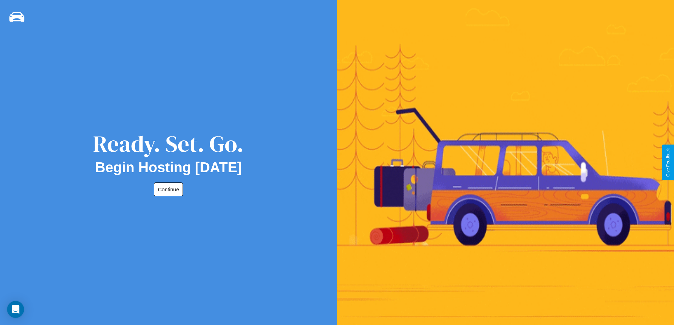 The height and width of the screenshot is (325, 674). Describe the element at coordinates (16, 310) in the screenshot. I see `div: Open Intercom Messenger` at that location.